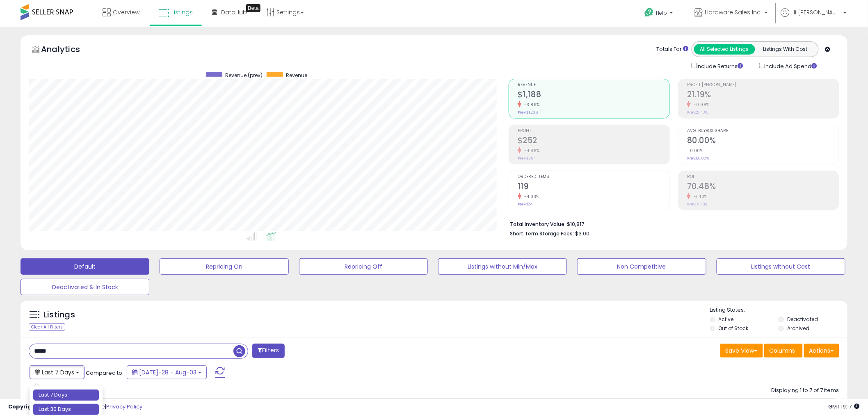 The height and width of the screenshot is (415, 868). Describe the element at coordinates (85, 287) in the screenshot. I see `button: Deactivated & In Stock` at that location.